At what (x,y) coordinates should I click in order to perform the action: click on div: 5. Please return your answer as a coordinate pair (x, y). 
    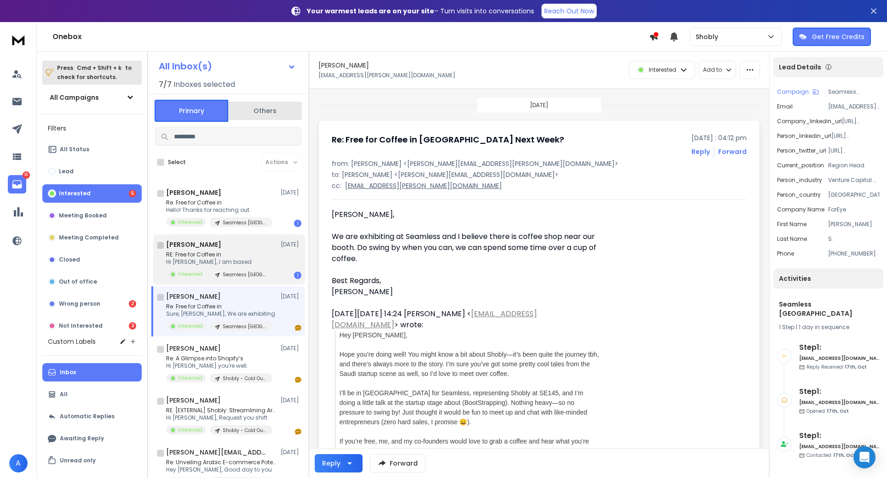
    Looking at the image, I should click on (132, 194).